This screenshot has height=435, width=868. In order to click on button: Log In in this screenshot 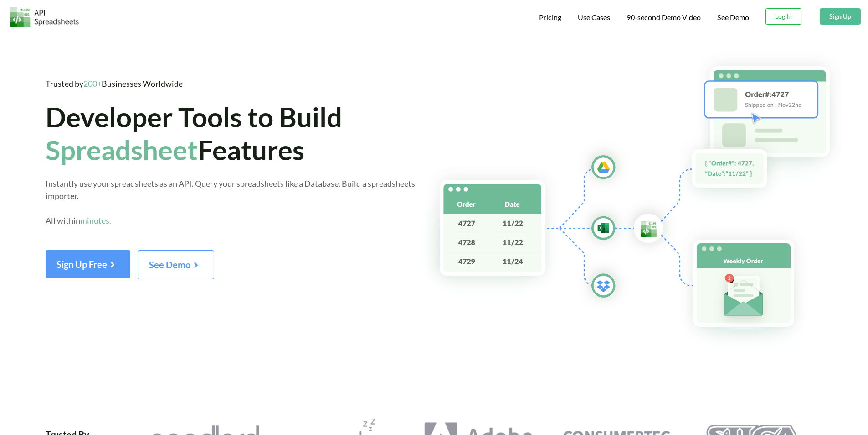, I will do `click(783, 16)`.